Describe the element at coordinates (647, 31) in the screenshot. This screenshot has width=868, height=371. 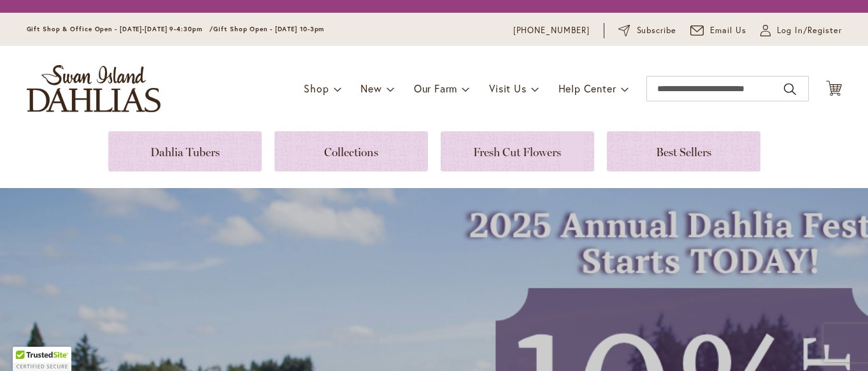
I see `a: Subscribe` at that location.